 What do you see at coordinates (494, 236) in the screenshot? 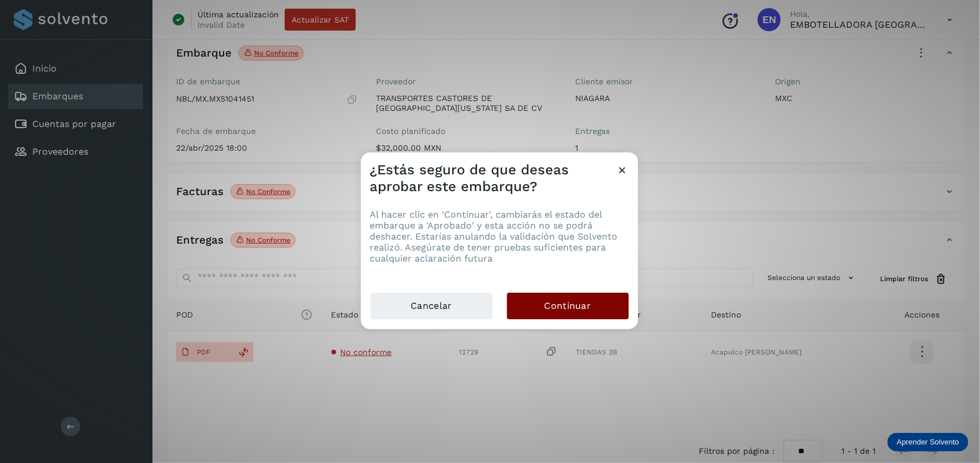
I see `span: Al hacer clic en 'Continuar', cambiarás el estado del embarque a 'Aprobado' y esta acción no se p...` at bounding box center [494, 236].